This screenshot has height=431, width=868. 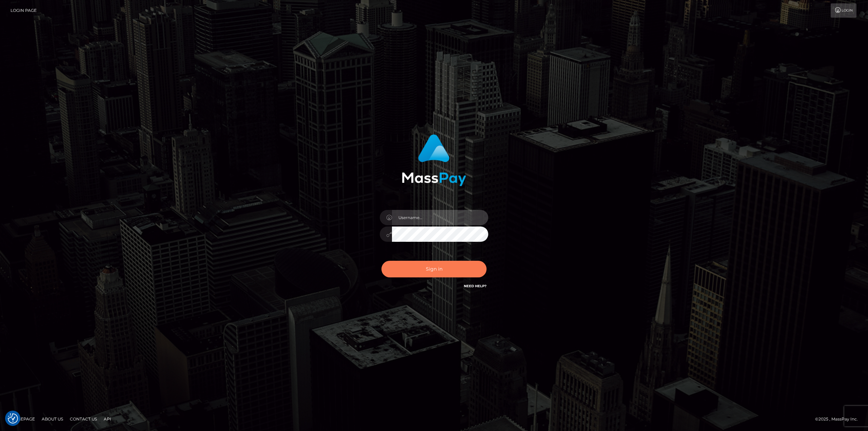 I want to click on a: Contact Us, so click(x=83, y=419).